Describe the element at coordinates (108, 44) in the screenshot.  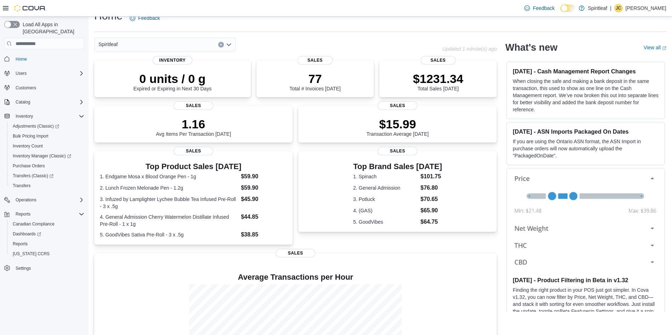
I see `span: Spiritleaf` at that location.